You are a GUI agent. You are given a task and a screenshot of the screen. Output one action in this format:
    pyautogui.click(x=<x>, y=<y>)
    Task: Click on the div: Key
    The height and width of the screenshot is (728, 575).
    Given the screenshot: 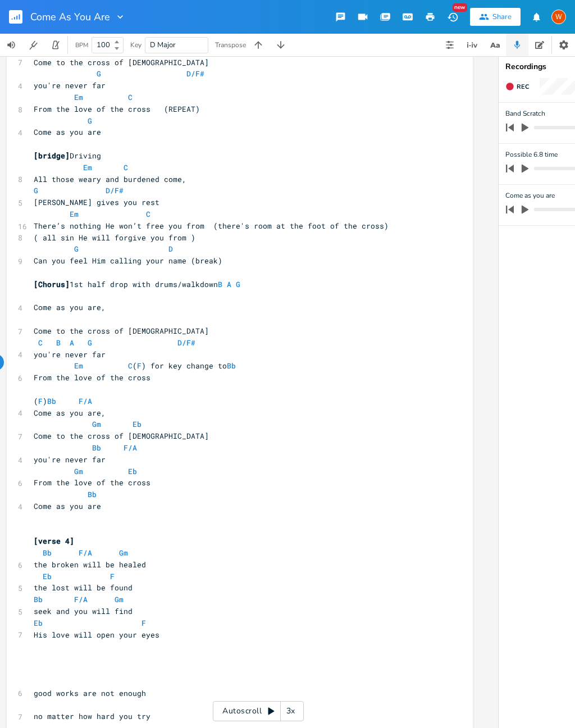 What is the action you would take?
    pyautogui.click(x=136, y=45)
    